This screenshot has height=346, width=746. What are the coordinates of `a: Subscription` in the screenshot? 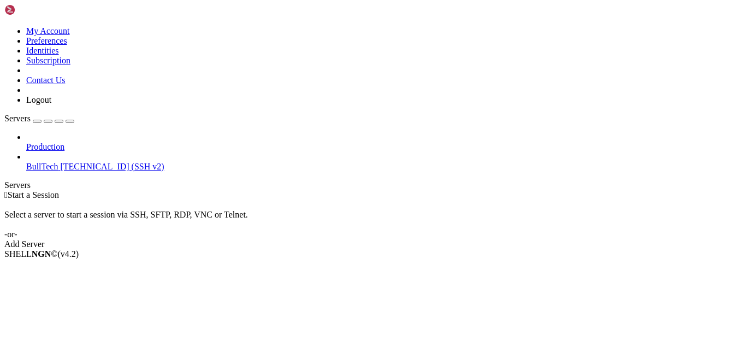 It's located at (48, 60).